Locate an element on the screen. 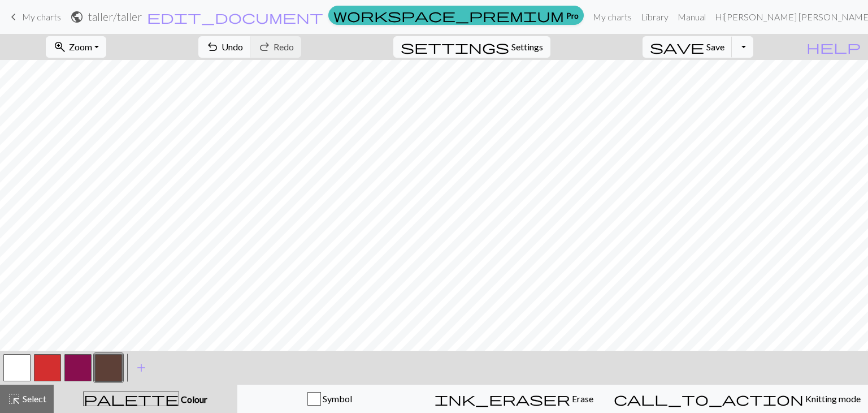 The height and width of the screenshot is (413, 868). h2: taller / taller is located at coordinates (115, 16).